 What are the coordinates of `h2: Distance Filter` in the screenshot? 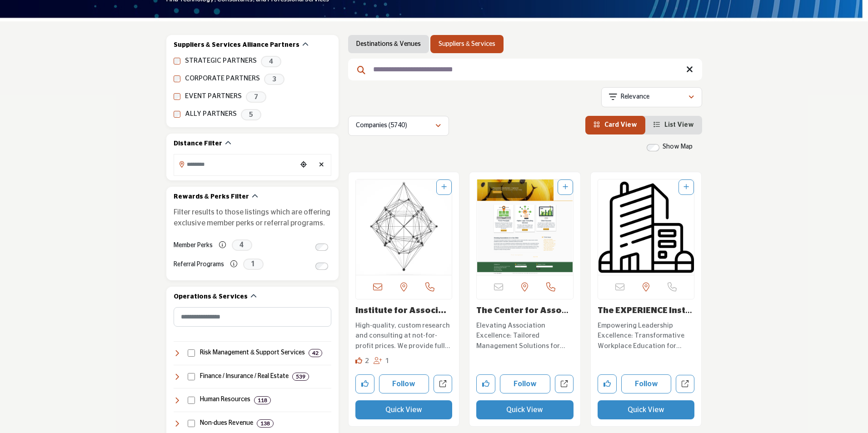 It's located at (198, 144).